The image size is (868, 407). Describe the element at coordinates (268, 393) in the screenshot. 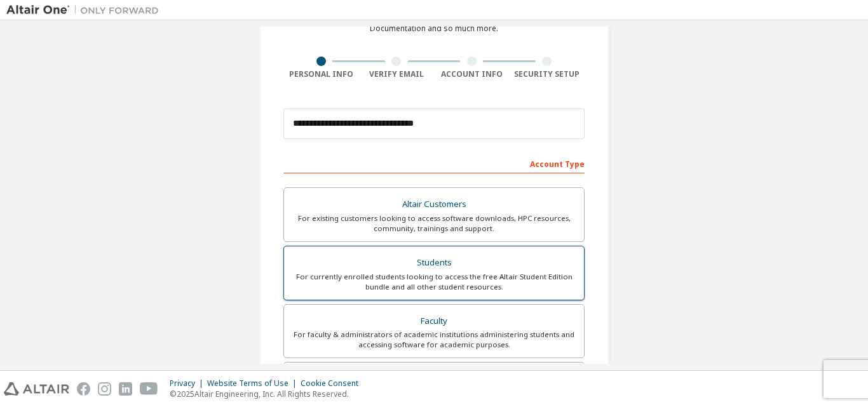

I see `p: © 2025 Altair Engineering, Inc. All Rights Reserved.` at that location.